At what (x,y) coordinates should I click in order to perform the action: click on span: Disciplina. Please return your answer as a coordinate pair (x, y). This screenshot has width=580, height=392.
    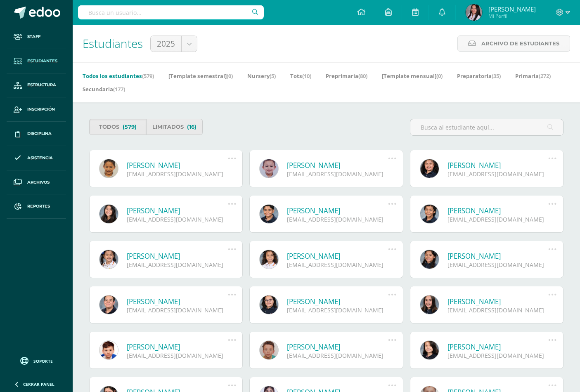
    Looking at the image, I should click on (39, 134).